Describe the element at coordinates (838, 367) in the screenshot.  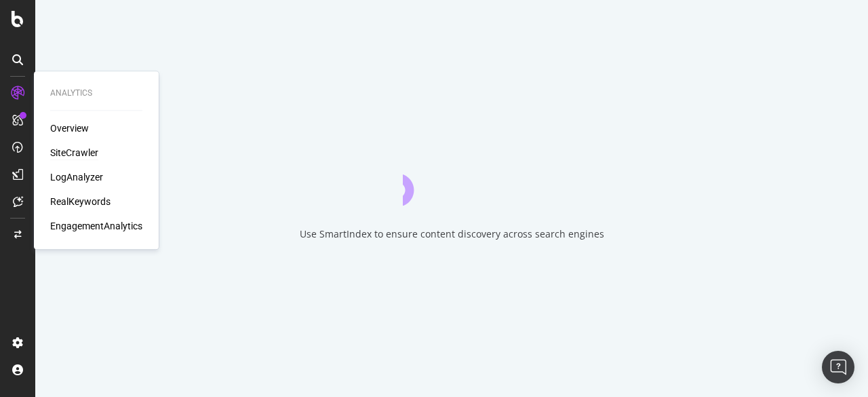
I see `div: Open Intercom Messenger` at that location.